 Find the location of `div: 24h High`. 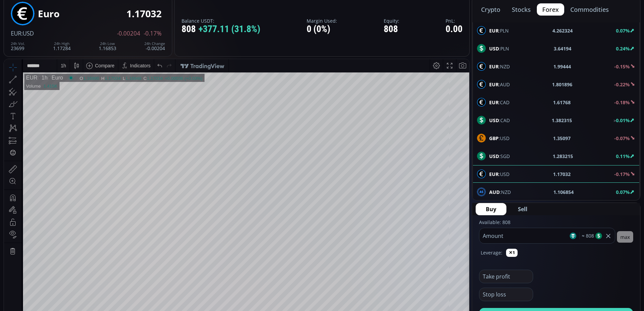

div: 24h High is located at coordinates (62, 43).